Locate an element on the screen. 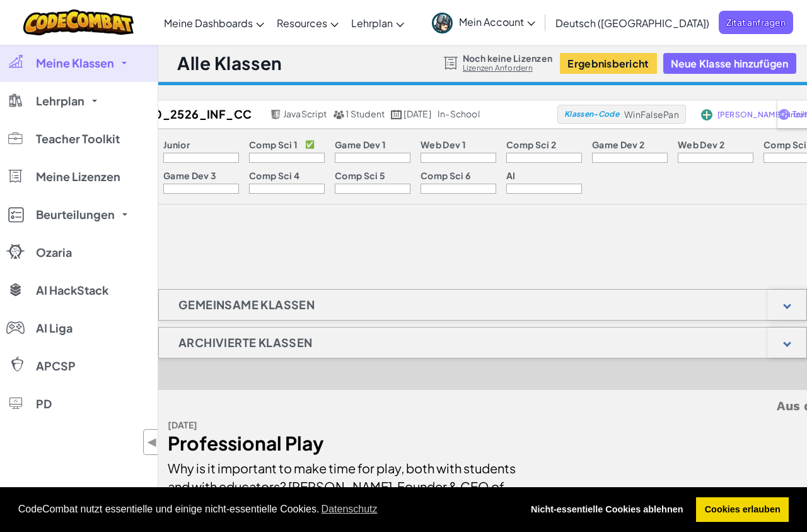 The height and width of the screenshot is (532, 807). h2: WP10_2526_INF_CC is located at coordinates (188, 114).